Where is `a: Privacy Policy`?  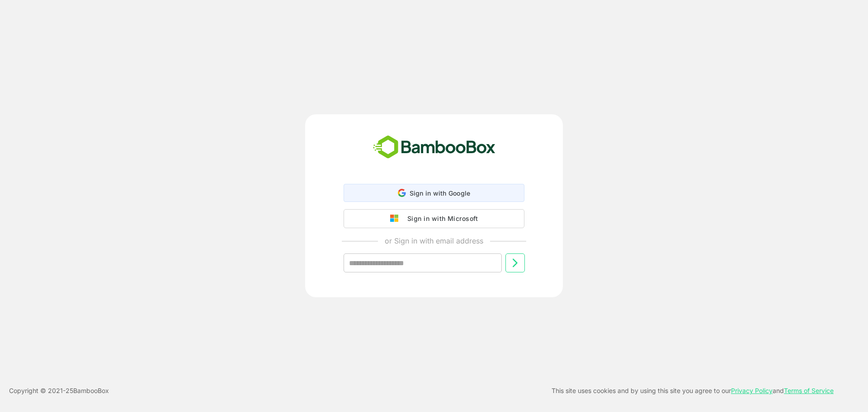
a: Privacy Policy is located at coordinates (752, 390).